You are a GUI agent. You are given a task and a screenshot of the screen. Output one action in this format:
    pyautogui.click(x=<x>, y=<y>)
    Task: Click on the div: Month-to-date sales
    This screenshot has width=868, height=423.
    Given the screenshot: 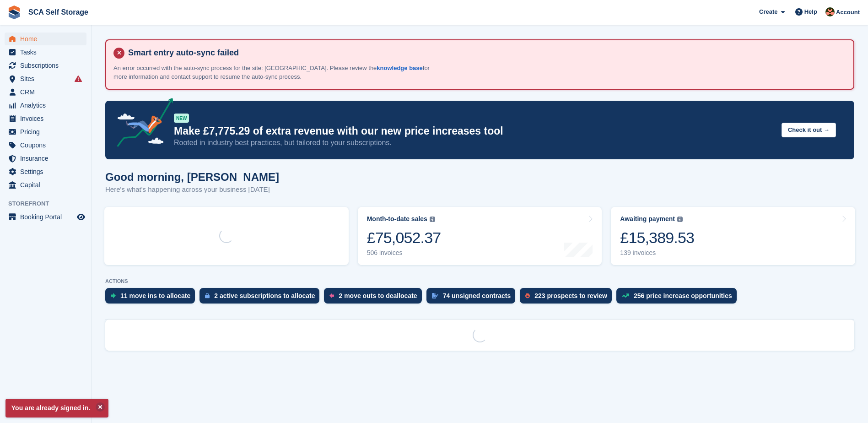 What is the action you would take?
    pyautogui.click(x=397, y=219)
    